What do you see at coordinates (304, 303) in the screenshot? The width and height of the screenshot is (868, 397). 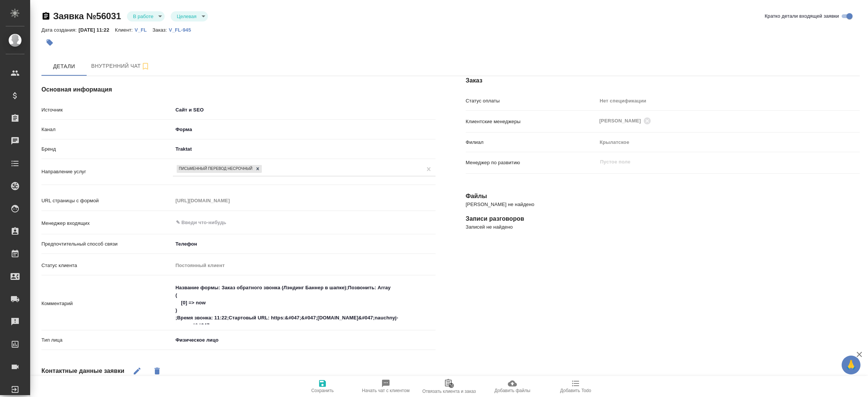 I see `textarea: Название формы: Заказ обратного звонка (Лэндинг Баннер в шапке);Позвонить: Array ( [0] => now ) ;...` at bounding box center [304, 303].